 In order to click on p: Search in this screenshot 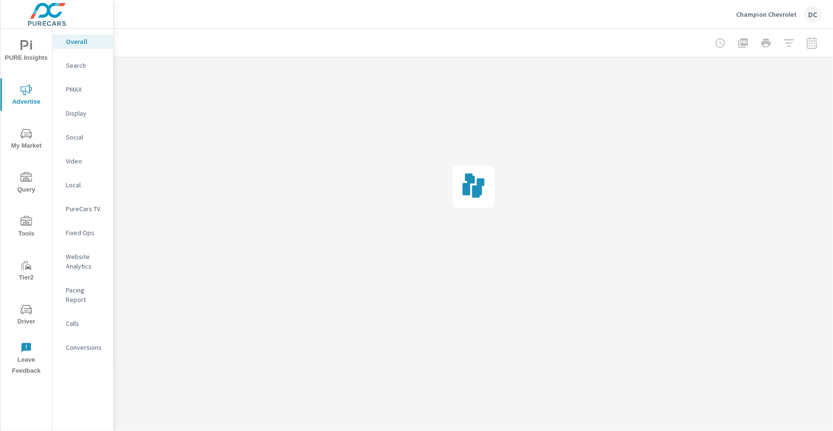, I will do `click(85, 65)`.